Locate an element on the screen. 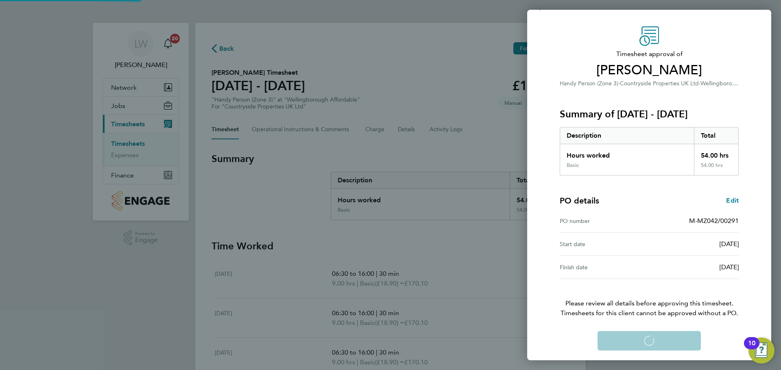 Image resolution: width=781 pixels, height=370 pixels. span: Edit is located at coordinates (732, 200).